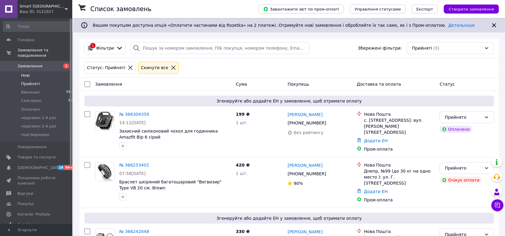 The width and height of the screenshot is (505, 236). Describe the element at coordinates (134, 232) in the screenshot. I see `a: № 366242048` at that location.